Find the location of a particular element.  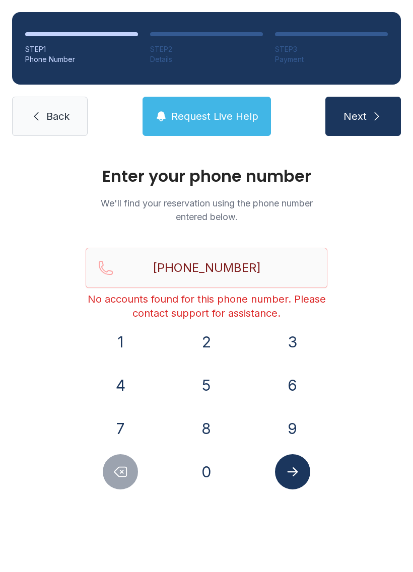

button: 0 is located at coordinates (206, 472).